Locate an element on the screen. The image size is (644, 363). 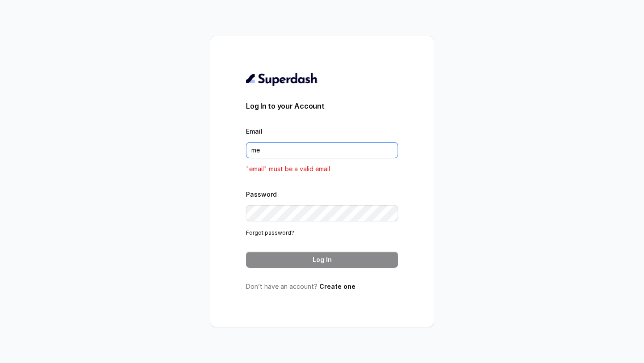
p: "email" must be a valid email is located at coordinates (322, 169).